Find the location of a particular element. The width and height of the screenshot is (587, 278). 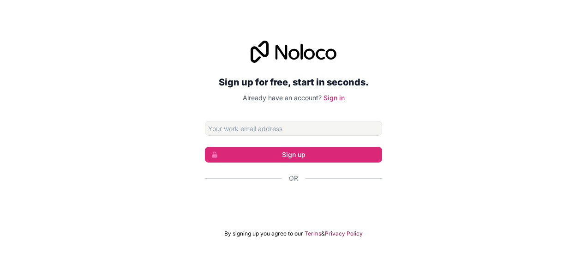

span: By signing up you agree to our is located at coordinates (263, 233).